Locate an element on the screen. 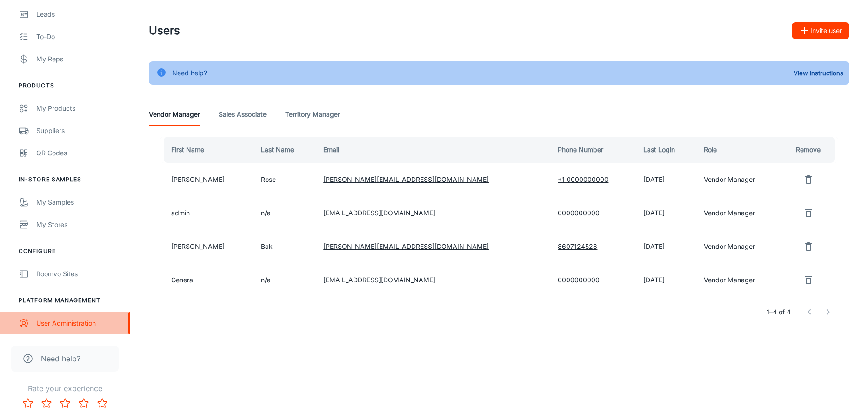 The image size is (868, 420). div: Roomvo Sites is located at coordinates (78, 274).